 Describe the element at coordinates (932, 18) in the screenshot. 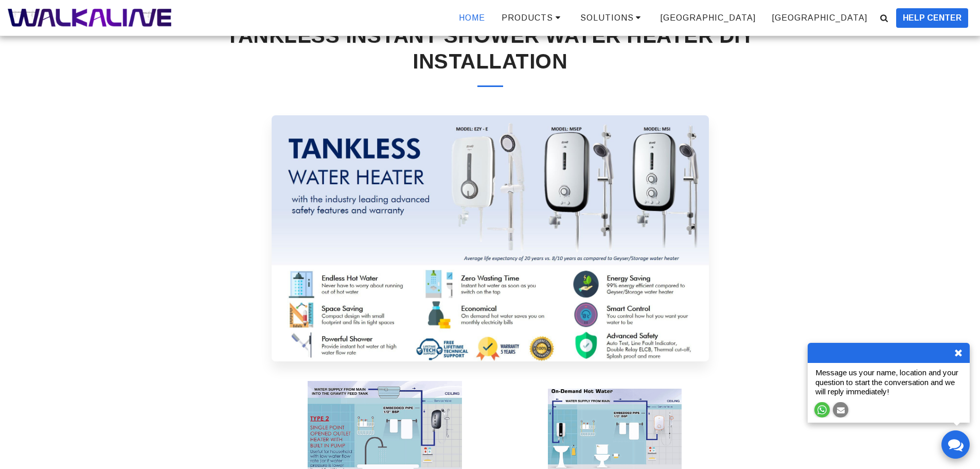

I see `a: HELP CENTER` at that location.